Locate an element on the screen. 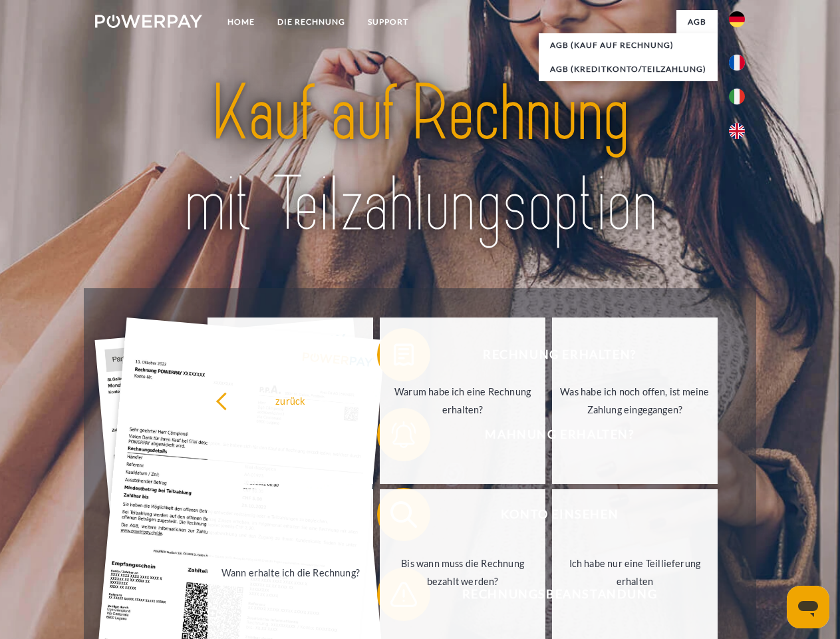 Image resolution: width=840 pixels, height=639 pixels. img: de is located at coordinates (737, 20).